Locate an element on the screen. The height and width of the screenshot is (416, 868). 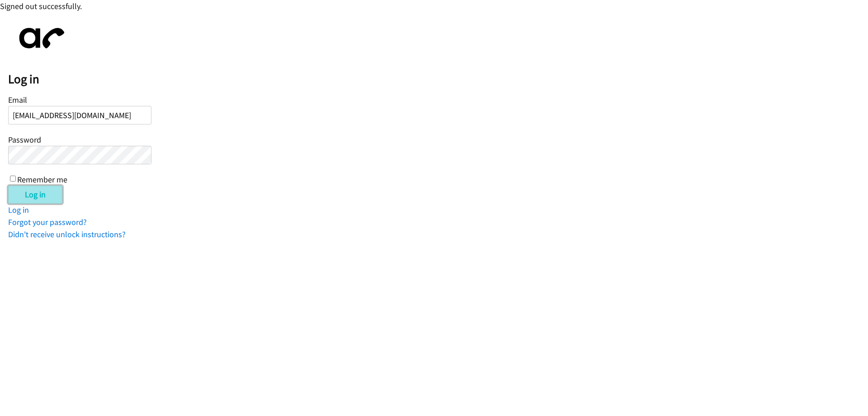
label: Password is located at coordinates (25, 139).